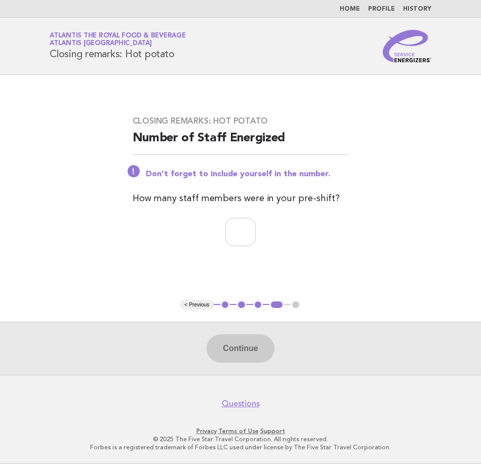  What do you see at coordinates (258, 305) in the screenshot?
I see `button: 3` at bounding box center [258, 305].